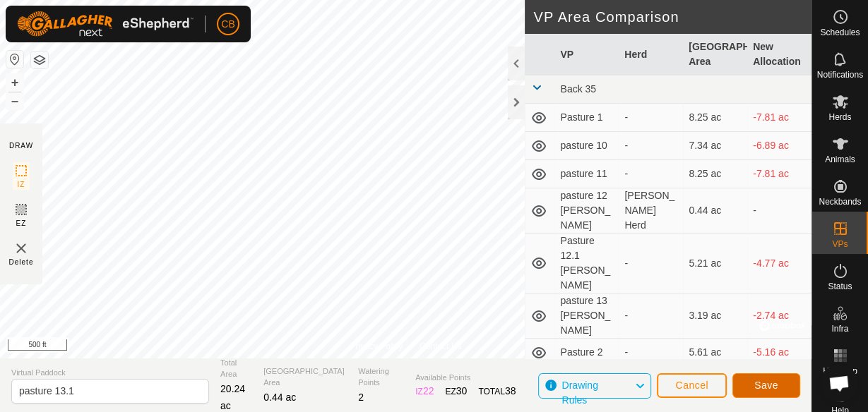 The image size is (868, 412). What do you see at coordinates (586, 174) in the screenshot?
I see `td: pasture 11` at bounding box center [586, 174].